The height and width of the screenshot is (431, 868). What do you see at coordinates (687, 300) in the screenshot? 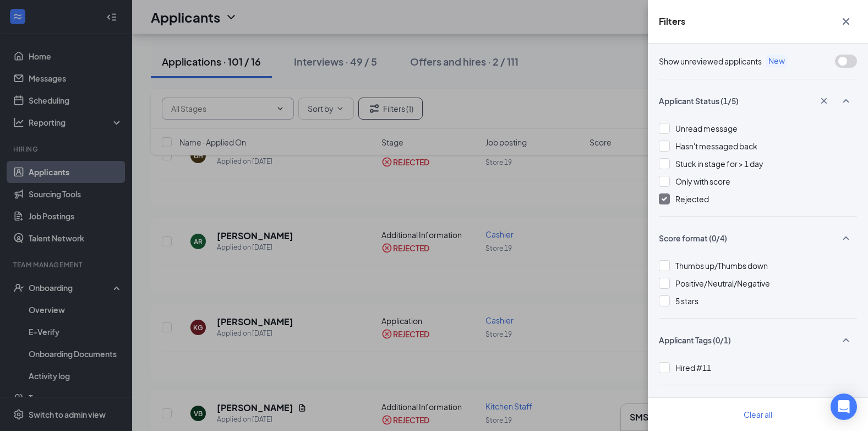
I see `span: 5 stars` at bounding box center [687, 300].